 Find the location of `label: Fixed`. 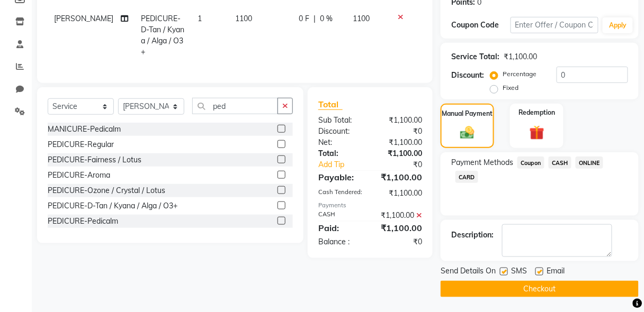

label: Fixed is located at coordinates (511, 88).